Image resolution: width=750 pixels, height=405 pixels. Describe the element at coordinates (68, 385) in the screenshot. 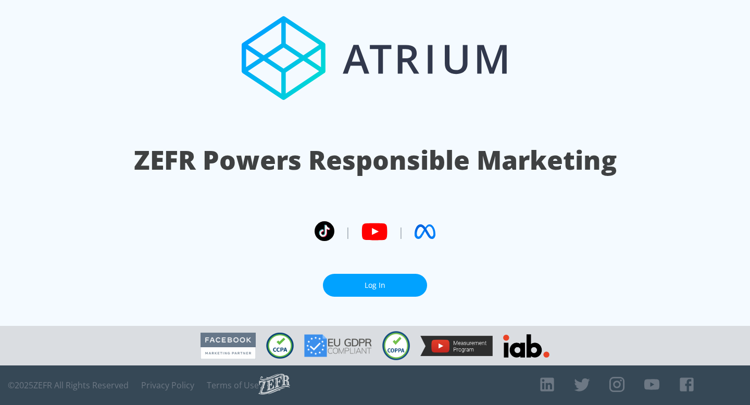

I see `span: © 2025 ZEFR All Rights Reserved` at that location.